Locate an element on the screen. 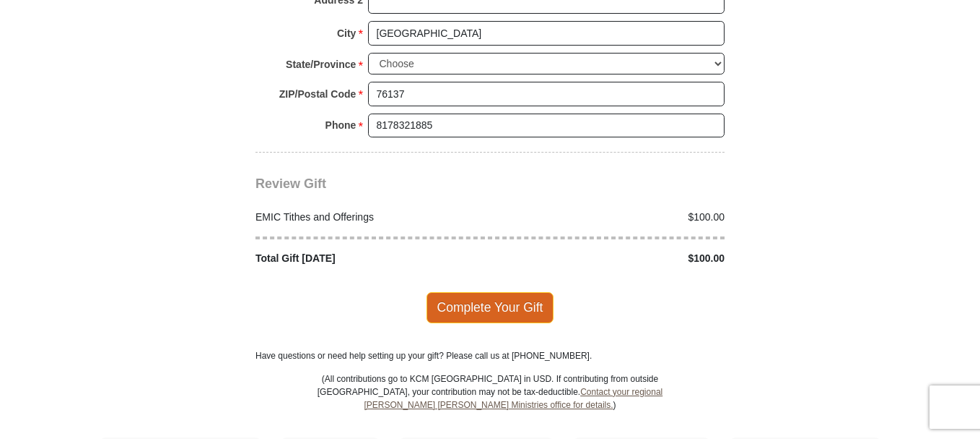 The height and width of the screenshot is (439, 980). div: EMIC Tithes and Offerings is located at coordinates (370, 217).